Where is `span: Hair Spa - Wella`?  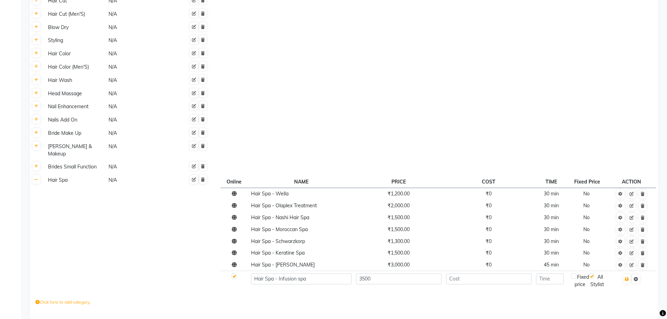
span: Hair Spa - Wella is located at coordinates (270, 194).